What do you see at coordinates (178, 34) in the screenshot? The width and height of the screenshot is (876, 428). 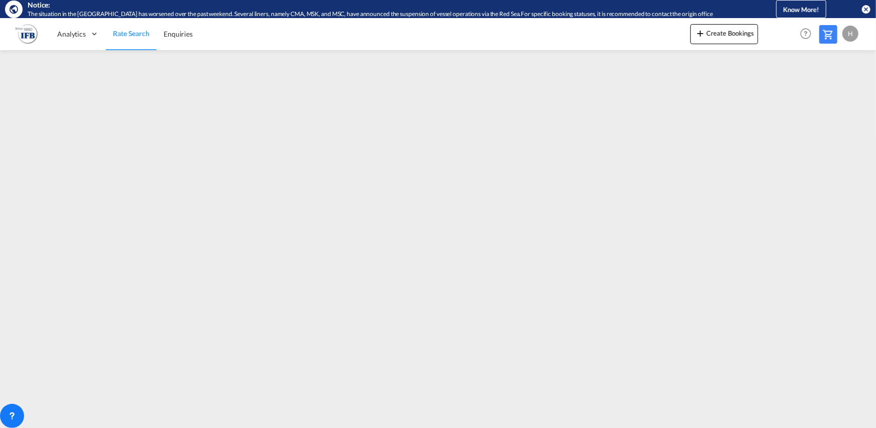 I see `span: Enquiries` at bounding box center [178, 34].